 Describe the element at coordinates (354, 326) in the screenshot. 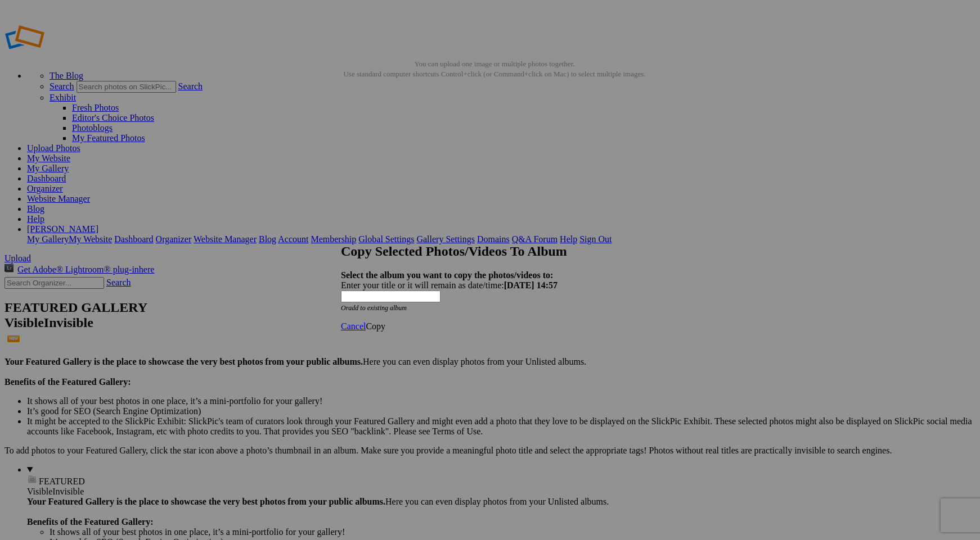

I see `a: Cancel` at that location.